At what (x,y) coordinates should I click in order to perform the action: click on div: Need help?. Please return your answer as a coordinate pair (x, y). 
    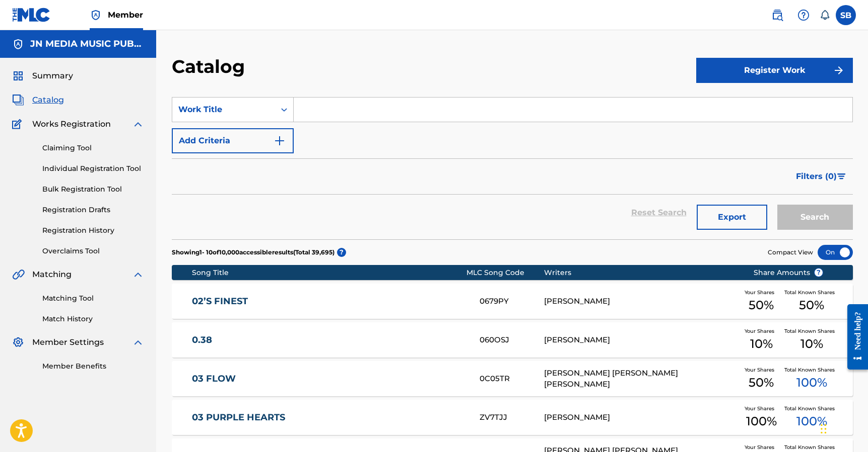
    Looking at the image, I should click on (18, 34).